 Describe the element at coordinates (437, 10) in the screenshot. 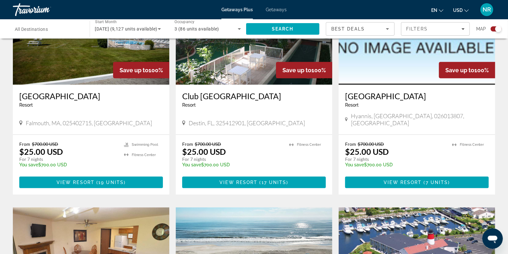

I see `button: Change language` at that location.